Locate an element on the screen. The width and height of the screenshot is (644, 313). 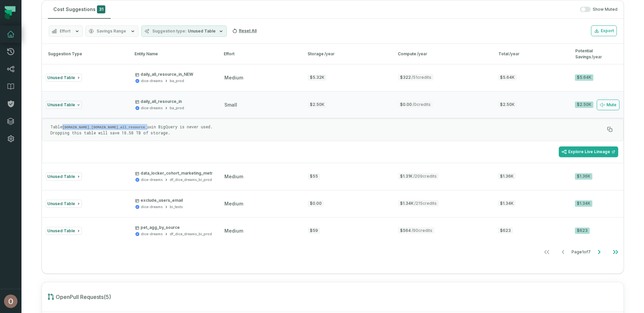
button: Export is located at coordinates (603, 31).